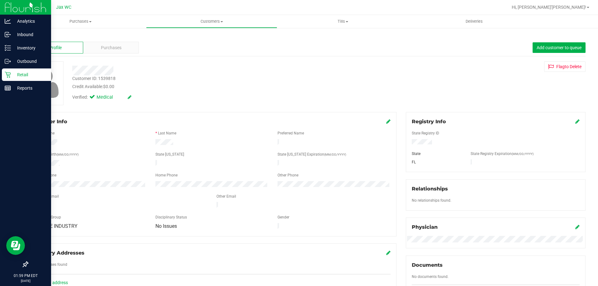 This screenshot has width=598, height=286. What do you see at coordinates (30, 48) in the screenshot?
I see `p: Inventory` at bounding box center [30, 48].